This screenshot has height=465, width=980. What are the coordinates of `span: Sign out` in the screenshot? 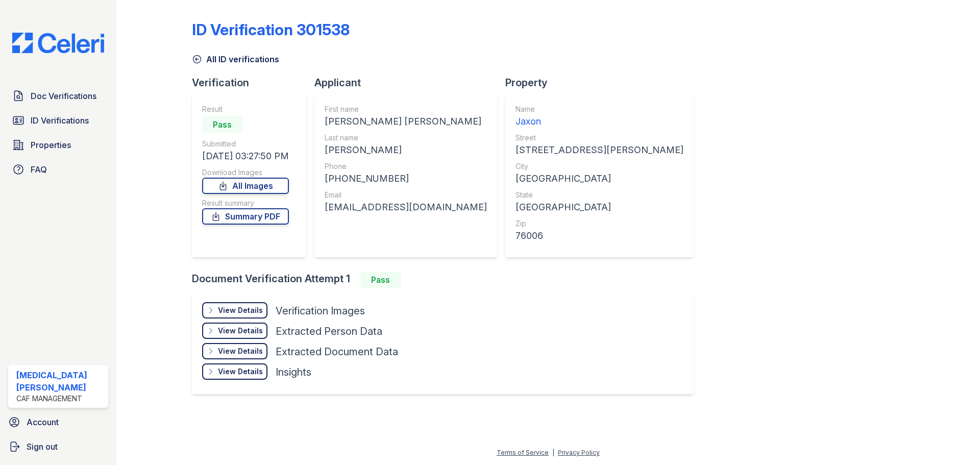 It's located at (42, 446).